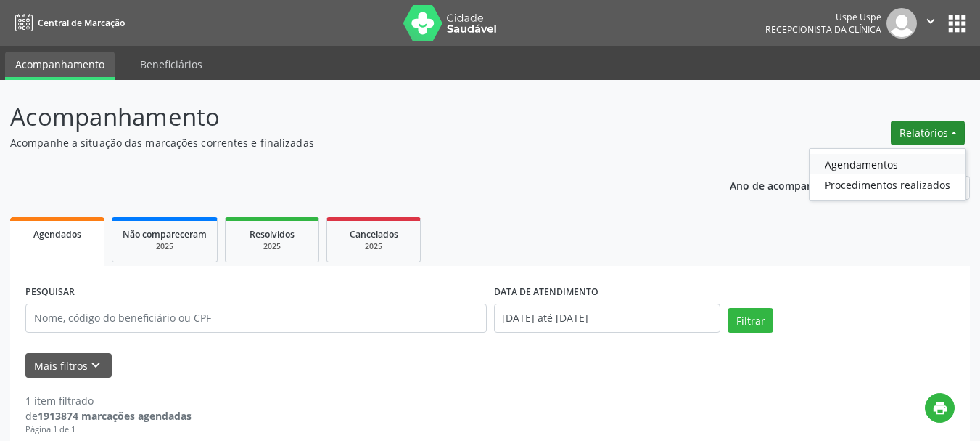 This screenshot has width=980, height=441. What do you see at coordinates (887, 174) in the screenshot?
I see `ul: Relatórios` at bounding box center [887, 174].